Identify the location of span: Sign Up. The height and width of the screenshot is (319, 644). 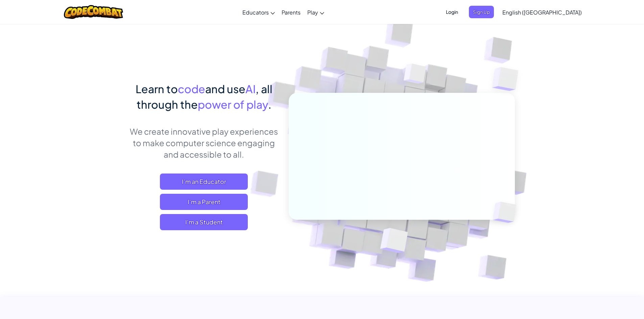
(481, 12).